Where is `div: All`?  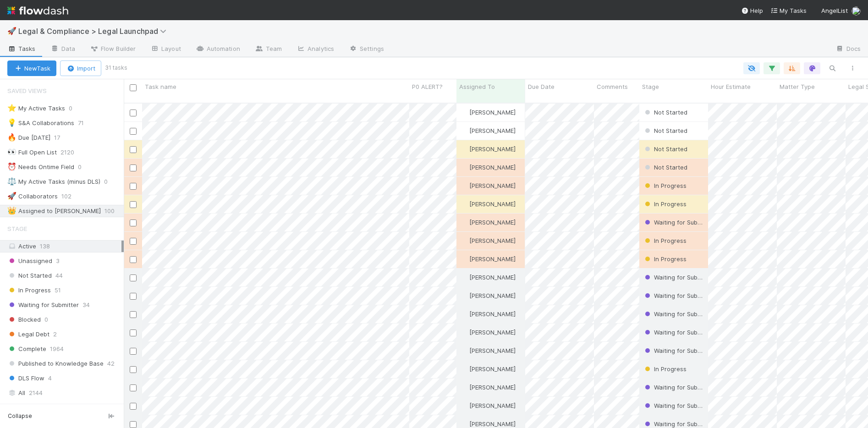 div: All is located at coordinates (64, 393).